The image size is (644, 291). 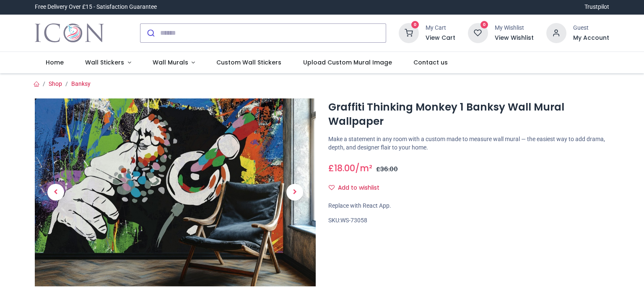 What do you see at coordinates (332, 187) in the screenshot?
I see `i: Add to wishlist` at bounding box center [332, 187].